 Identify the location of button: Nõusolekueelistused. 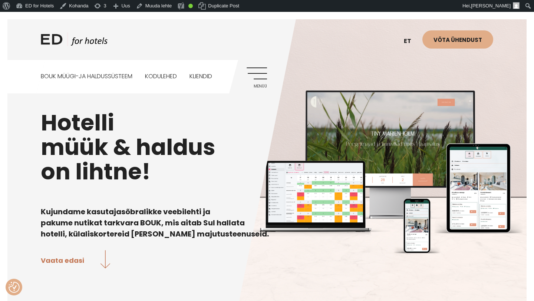
(14, 287).